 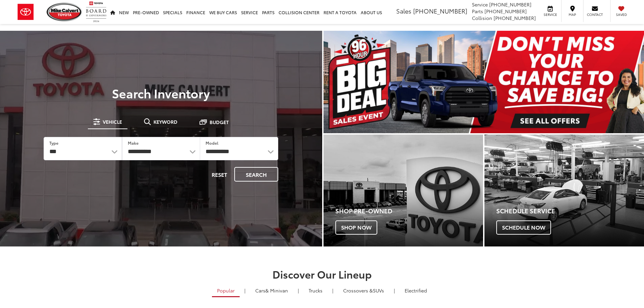 I want to click on span: Keyword, so click(x=165, y=121).